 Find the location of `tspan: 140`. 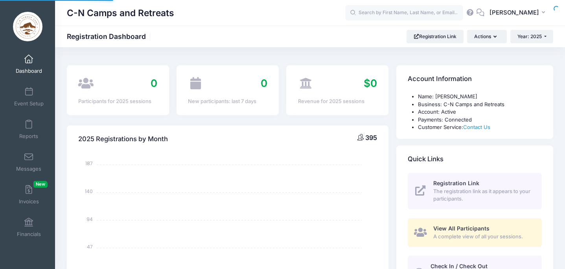

tspan: 140 is located at coordinates (89, 191).